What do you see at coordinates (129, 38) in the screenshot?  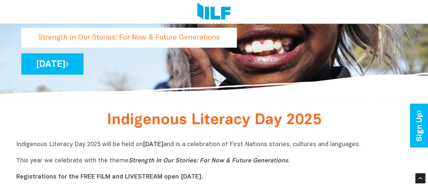 I see `p: Strength In Our Stories: For Now & Future Generations` at bounding box center [129, 38].